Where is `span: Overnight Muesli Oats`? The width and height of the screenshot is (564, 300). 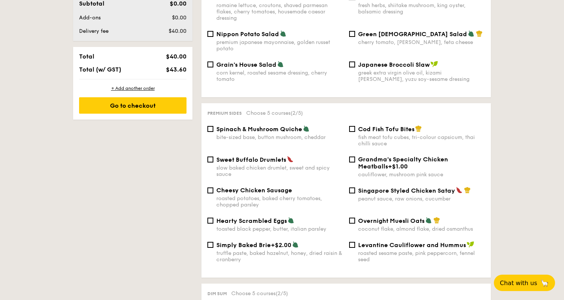 span: Overnight Muesli Oats is located at coordinates (391, 221).